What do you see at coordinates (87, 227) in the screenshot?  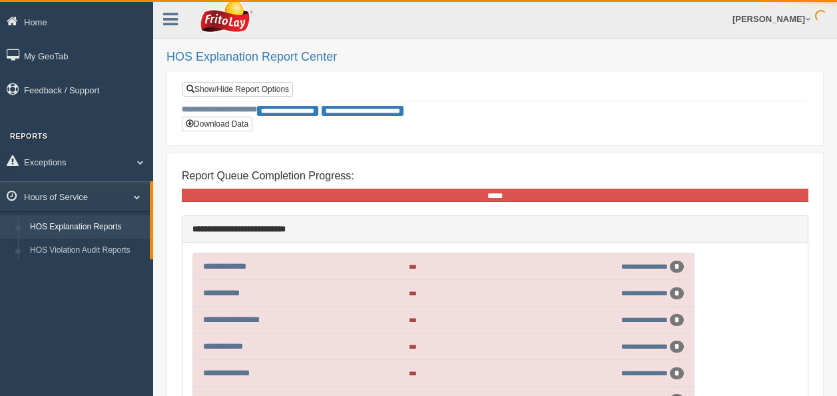 I see `a: HOS Explanation Reports` at bounding box center [87, 227].